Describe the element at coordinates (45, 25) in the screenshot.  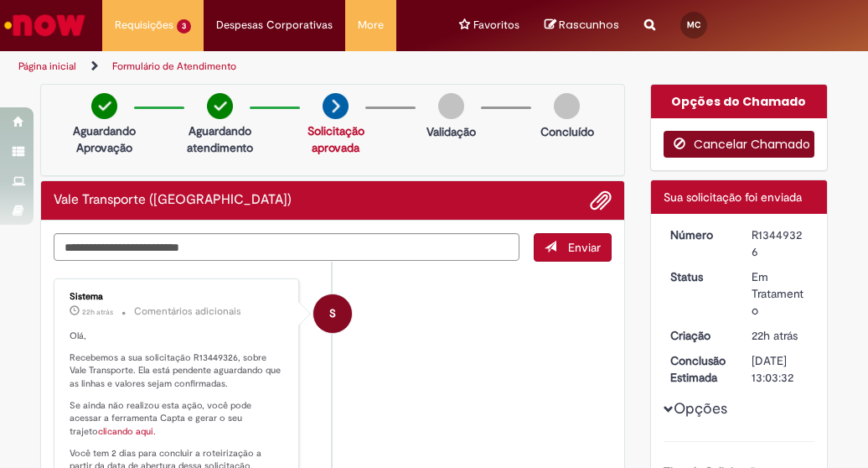
I see `img: ServiceNow` at that location.